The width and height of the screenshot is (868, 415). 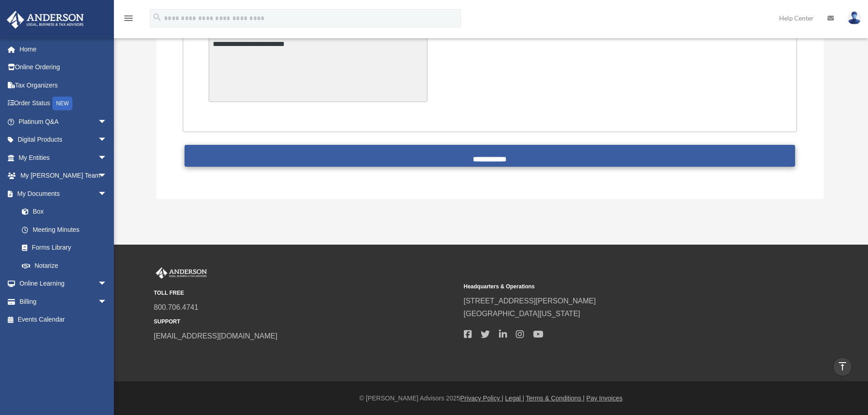 I want to click on a: Order StatusNEW, so click(x=63, y=103).